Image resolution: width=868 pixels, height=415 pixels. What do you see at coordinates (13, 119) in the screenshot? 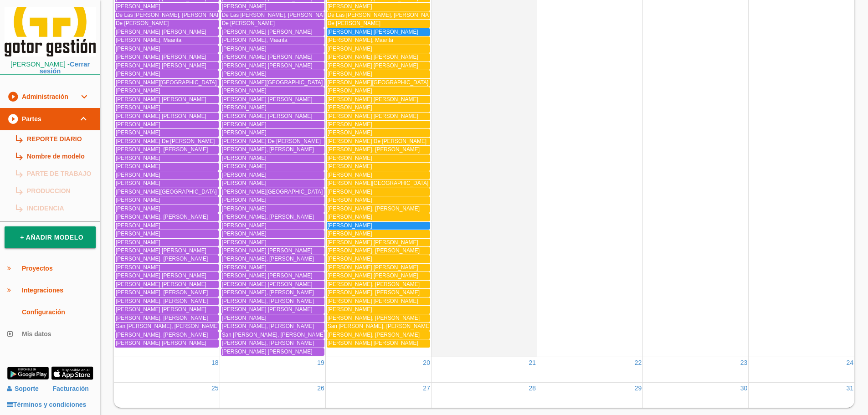
I see `i: play_circle_filled` at bounding box center [13, 119].